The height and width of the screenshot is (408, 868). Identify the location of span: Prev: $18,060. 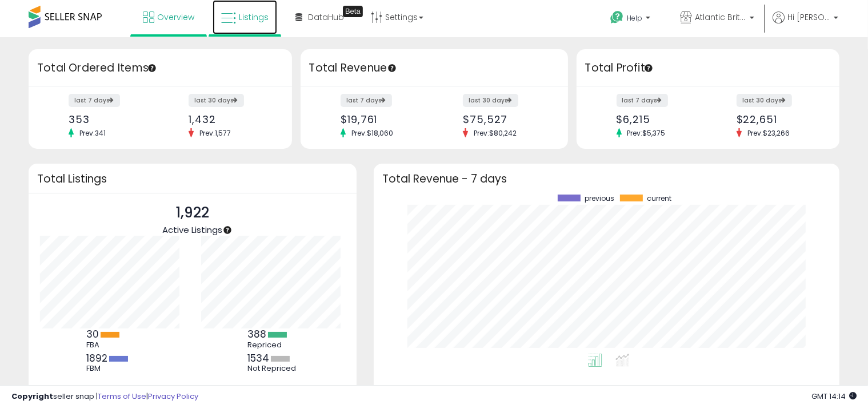
(372, 132).